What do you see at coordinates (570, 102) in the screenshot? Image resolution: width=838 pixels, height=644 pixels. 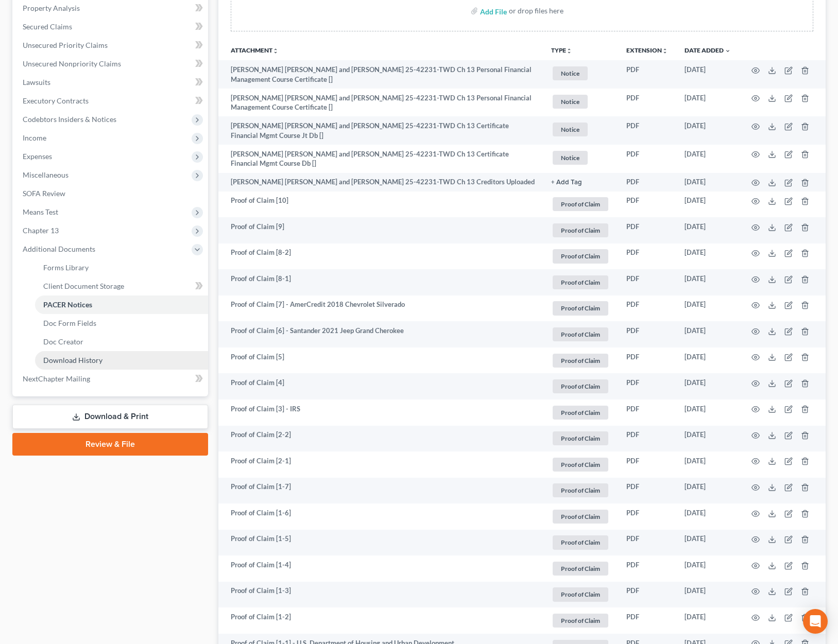 I see `span: Notice` at bounding box center [570, 102].